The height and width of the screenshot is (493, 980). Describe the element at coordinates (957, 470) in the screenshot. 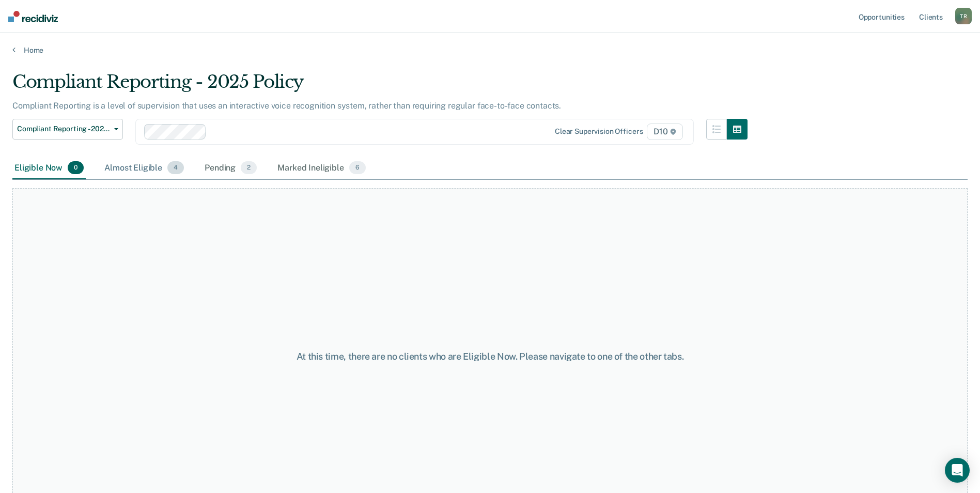

I see `div: Open Intercom Messenger` at that location.